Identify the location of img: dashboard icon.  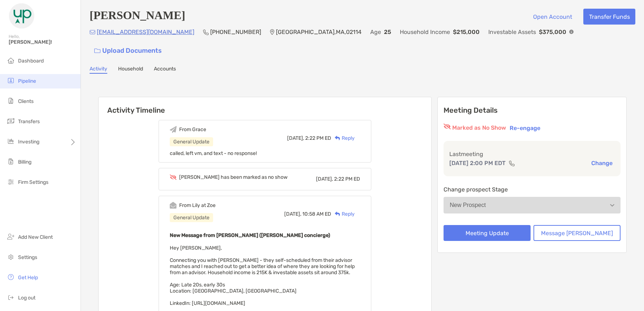
(11, 60).